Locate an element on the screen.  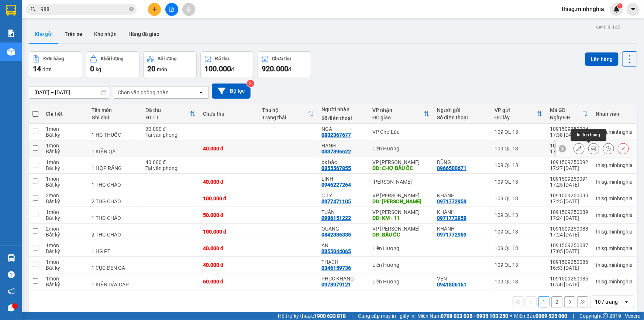
div: QUANG is located at coordinates (343, 229).